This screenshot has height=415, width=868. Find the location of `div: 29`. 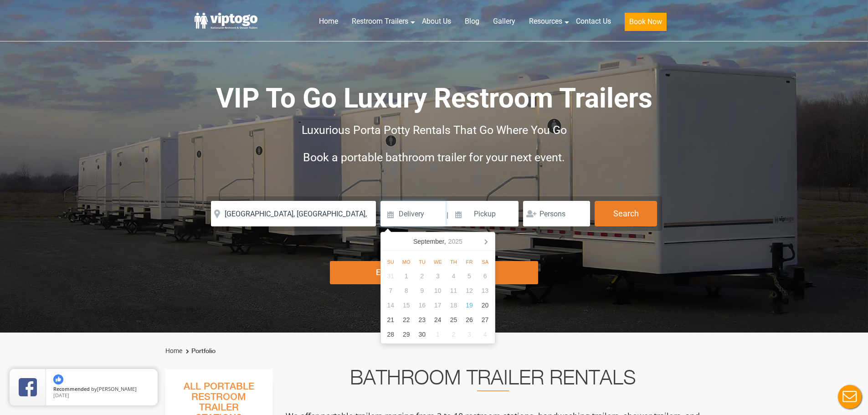

div: 29 is located at coordinates (406, 335).